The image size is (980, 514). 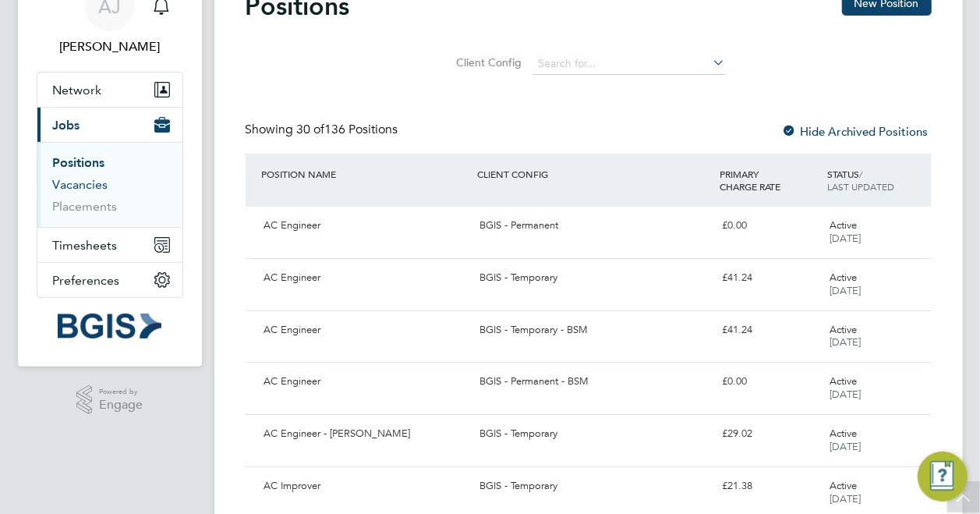 What do you see at coordinates (366, 174) in the screenshot?
I see `div: POSITION NAME` at bounding box center [366, 174].